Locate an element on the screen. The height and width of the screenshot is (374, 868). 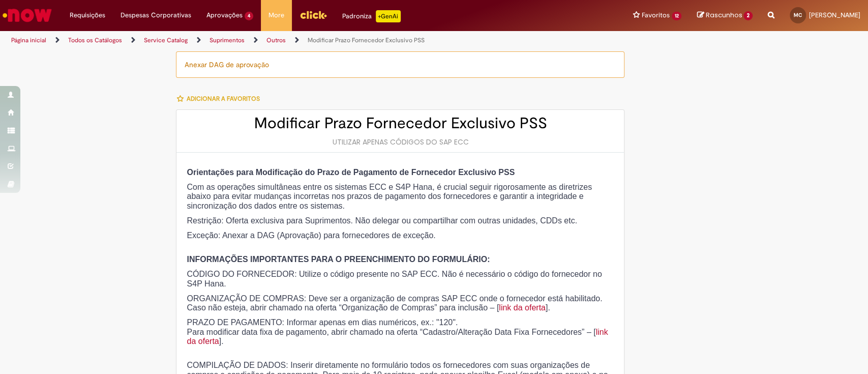
p: ORGANIZAÇÃO DE COMPRAS: Deve ser a organização de compras SAP ECC onde o fornecedor está habilita... is located at coordinates (401, 303).